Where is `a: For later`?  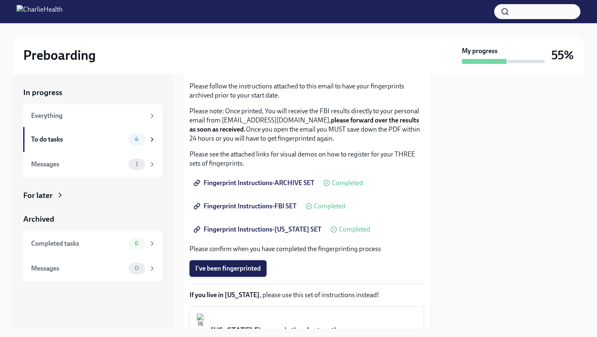 a: For later is located at coordinates (93, 195).